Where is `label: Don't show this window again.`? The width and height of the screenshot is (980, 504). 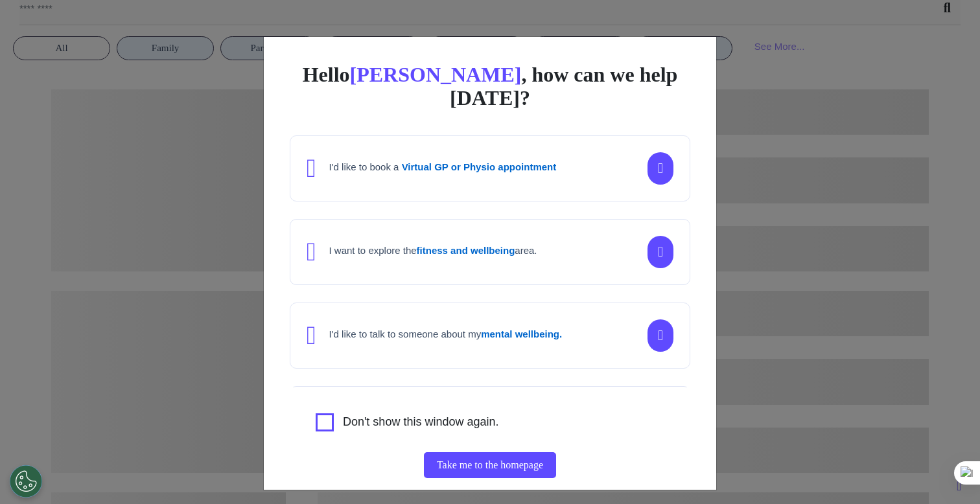
label: Don't show this window again. is located at coordinates (421, 423).